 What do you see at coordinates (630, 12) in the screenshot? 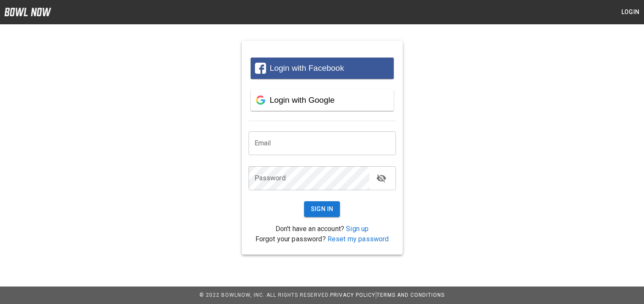
I see `button: Login` at bounding box center [630, 12].